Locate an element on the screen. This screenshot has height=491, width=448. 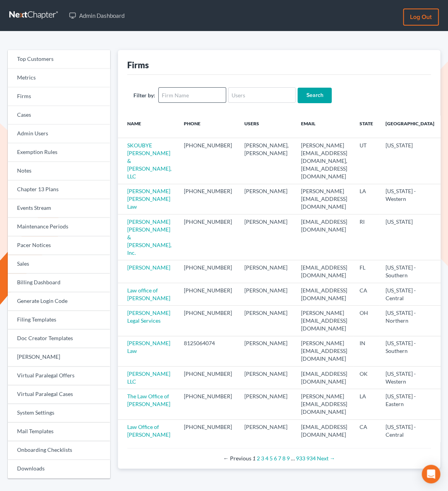
a: Generate Login Code is located at coordinates (59, 301).